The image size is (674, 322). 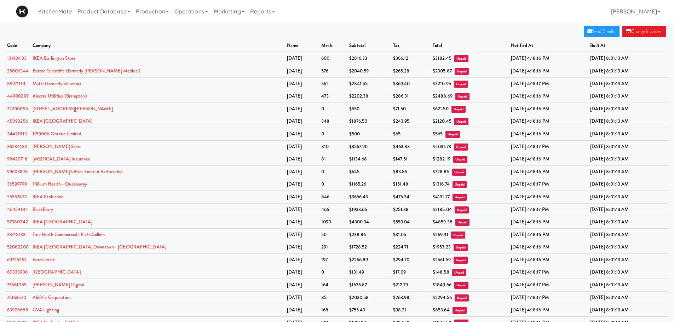 I want to click on a: 34421813, so click(x=17, y=134).